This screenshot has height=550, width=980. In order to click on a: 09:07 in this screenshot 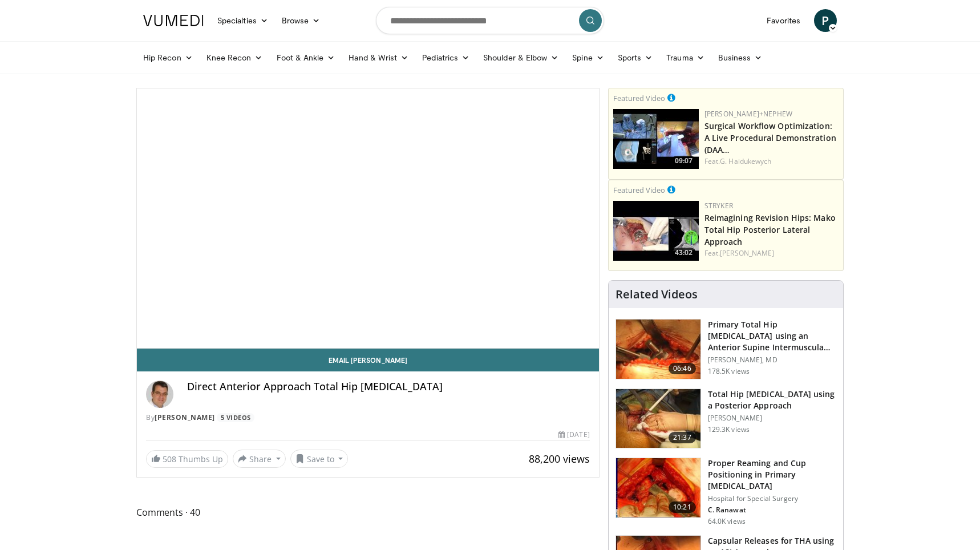, I will do `click(656, 139)`.